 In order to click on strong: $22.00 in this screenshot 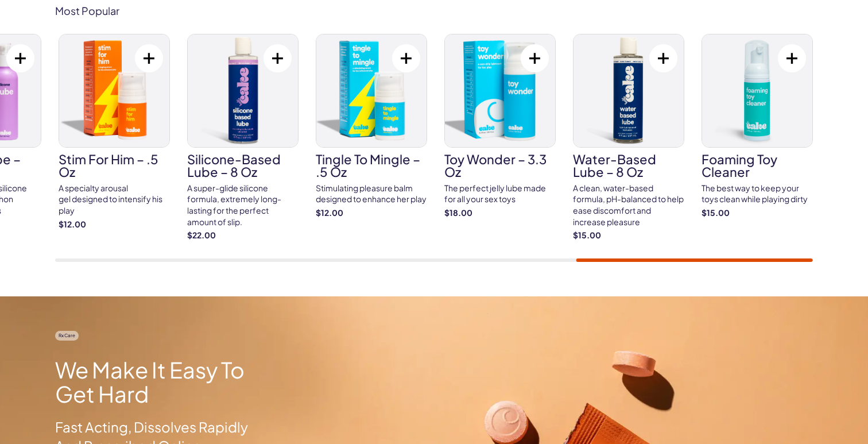, I will do `click(243, 235)`.